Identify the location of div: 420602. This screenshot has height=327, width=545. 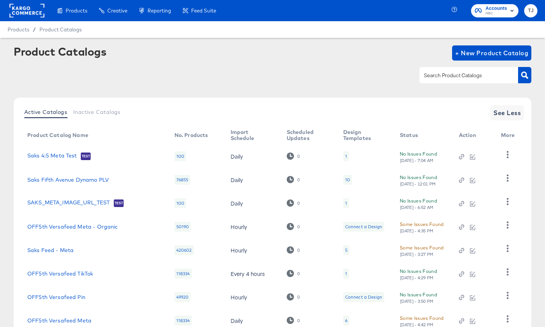
(184, 251).